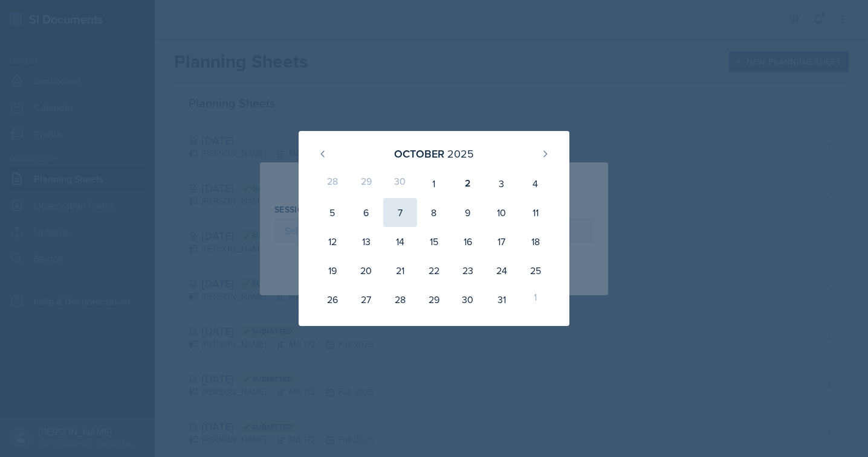 The width and height of the screenshot is (868, 457). Describe the element at coordinates (419, 154) in the screenshot. I see `div: October` at that location.